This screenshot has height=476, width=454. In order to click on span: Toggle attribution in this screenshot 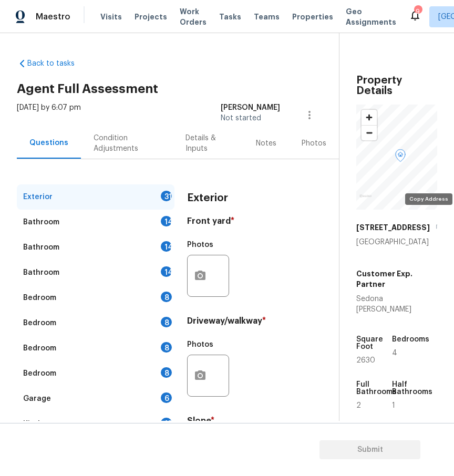, I will do `click(425, 198)`.